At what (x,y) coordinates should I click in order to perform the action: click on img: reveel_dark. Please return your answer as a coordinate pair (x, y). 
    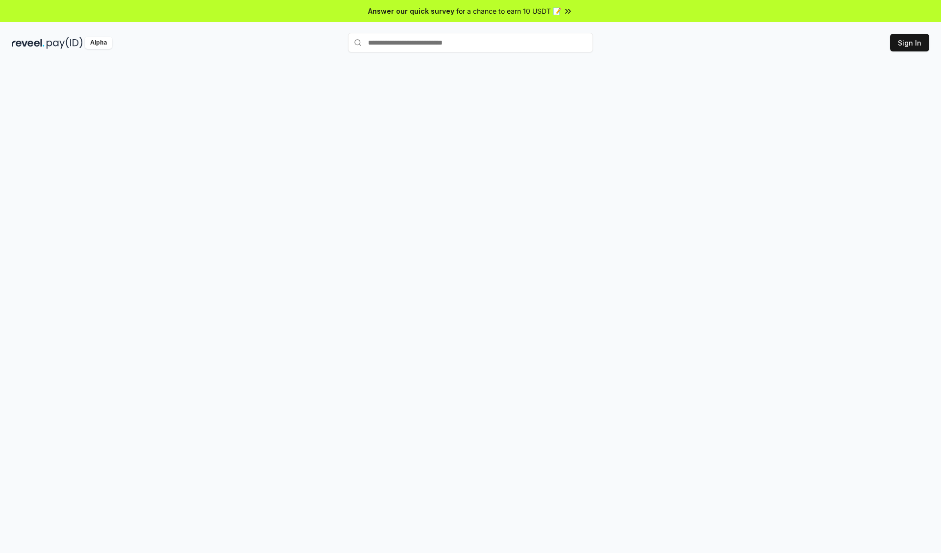
    Looking at the image, I should click on (28, 43).